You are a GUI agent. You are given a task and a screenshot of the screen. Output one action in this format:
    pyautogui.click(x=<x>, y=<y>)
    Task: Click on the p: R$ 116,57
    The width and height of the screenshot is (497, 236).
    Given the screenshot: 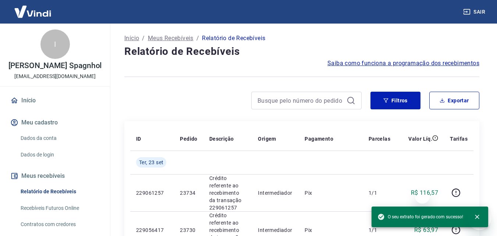 What is the action you would take?
    pyautogui.click(x=425, y=193)
    